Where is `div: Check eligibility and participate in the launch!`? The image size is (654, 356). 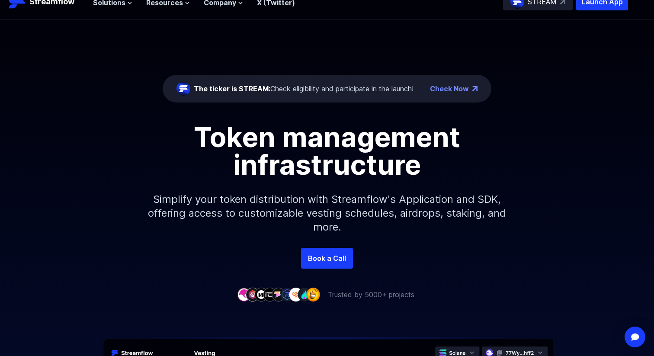 div: Check eligibility and participate in the launch! is located at coordinates (304, 89).